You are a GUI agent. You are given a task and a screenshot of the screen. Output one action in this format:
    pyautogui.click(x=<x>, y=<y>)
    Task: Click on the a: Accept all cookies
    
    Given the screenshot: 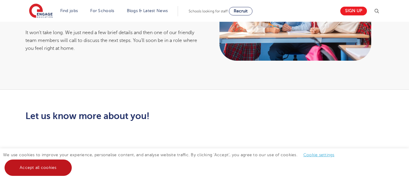 What is the action you would take?
    pyautogui.click(x=38, y=168)
    